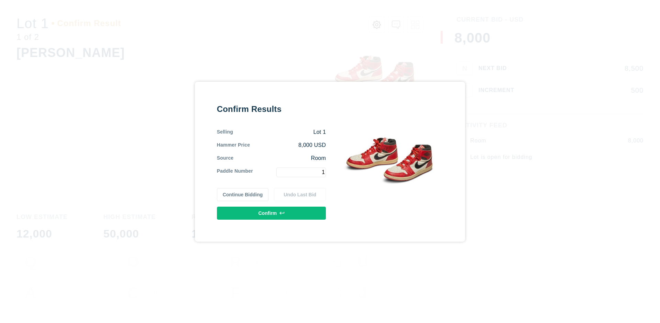 Image resolution: width=660 pixels, height=323 pixels. What do you see at coordinates (233, 145) in the screenshot?
I see `div: Hammer Price` at bounding box center [233, 145].